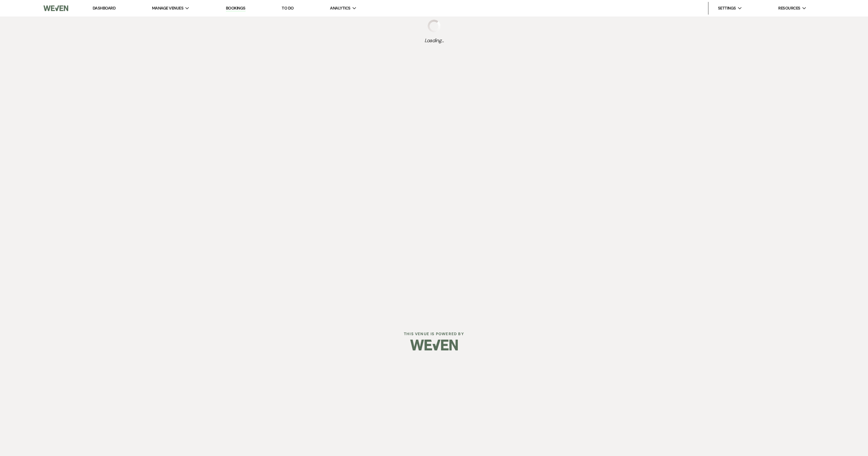 This screenshot has width=868, height=456. Describe the element at coordinates (789, 8) in the screenshot. I see `span: Resources` at that location.